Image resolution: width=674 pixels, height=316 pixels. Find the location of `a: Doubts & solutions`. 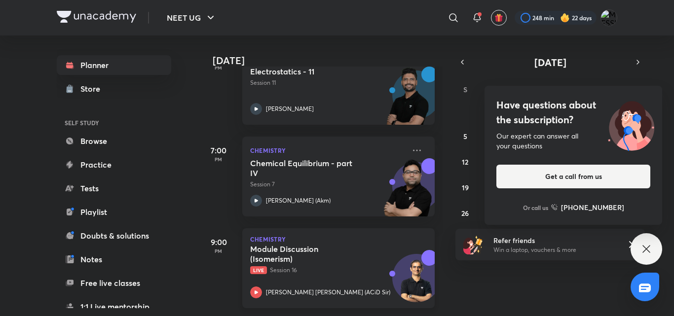

a: Doubts & solutions is located at coordinates (114, 236).